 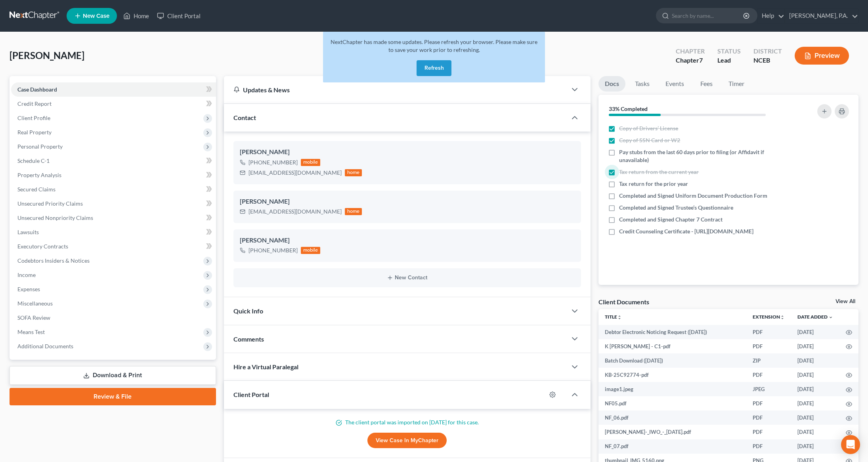 What do you see at coordinates (114, 89) in the screenshot?
I see `a: Case Dashboard` at bounding box center [114, 89].